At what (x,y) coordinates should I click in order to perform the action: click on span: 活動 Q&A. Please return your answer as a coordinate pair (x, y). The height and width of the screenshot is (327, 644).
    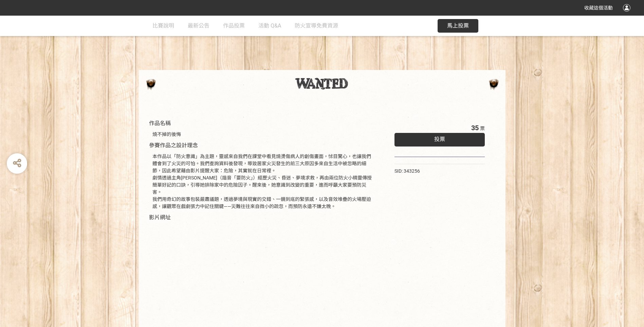
    Looking at the image, I should click on (270, 26).